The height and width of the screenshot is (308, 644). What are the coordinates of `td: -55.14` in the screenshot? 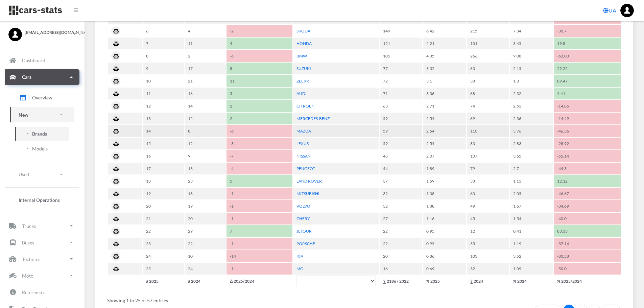 It's located at (588, 156).